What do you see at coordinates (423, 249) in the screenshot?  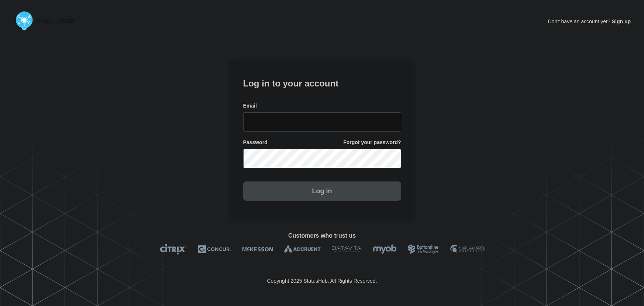 I see `img: Bottomline logo` at bounding box center [423, 249].